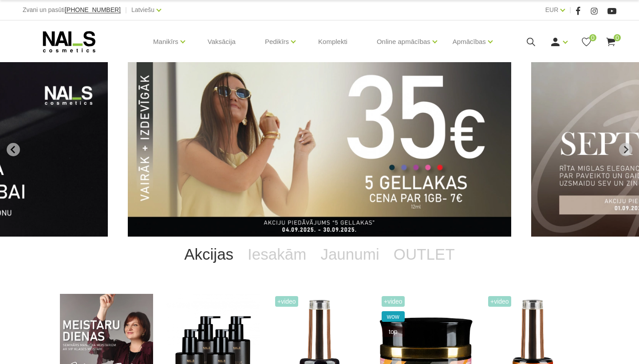  Describe the element at coordinates (277, 42) in the screenshot. I see `a: Pedikīrs` at that location.